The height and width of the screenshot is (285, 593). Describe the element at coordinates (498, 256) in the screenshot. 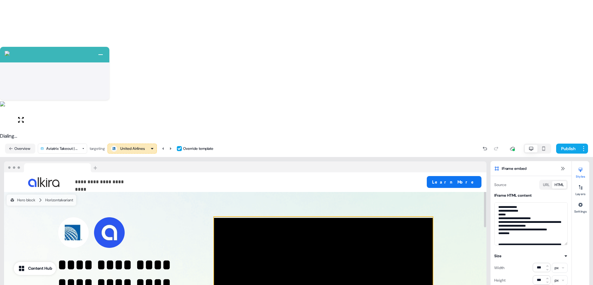

I see `div: Size` at that location.